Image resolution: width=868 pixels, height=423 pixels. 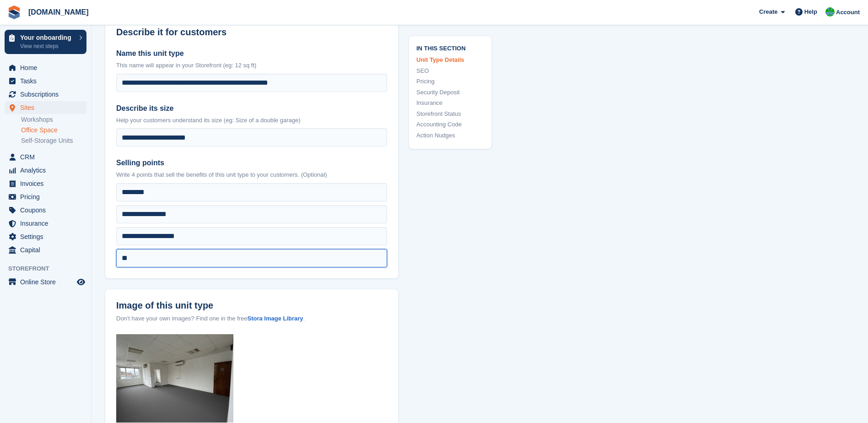 I want to click on p: This name will appear in your Storefront (eg: 12 sq ft), so click(x=251, y=66).